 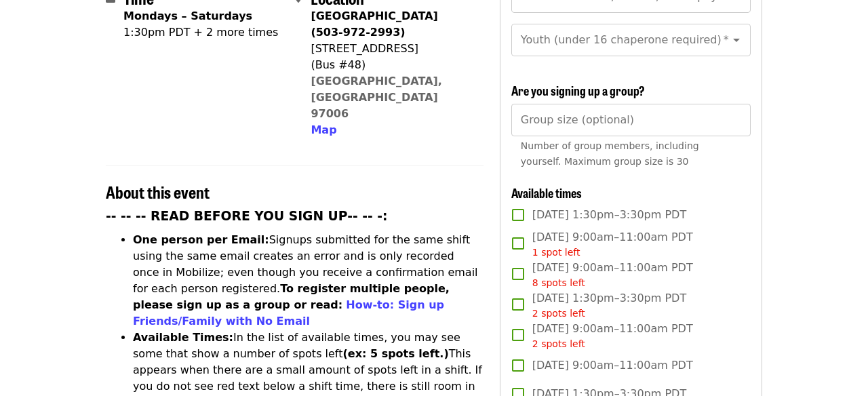 I want to click on a: How-to: Sign up Friends/Family with No Email, so click(x=288, y=313).